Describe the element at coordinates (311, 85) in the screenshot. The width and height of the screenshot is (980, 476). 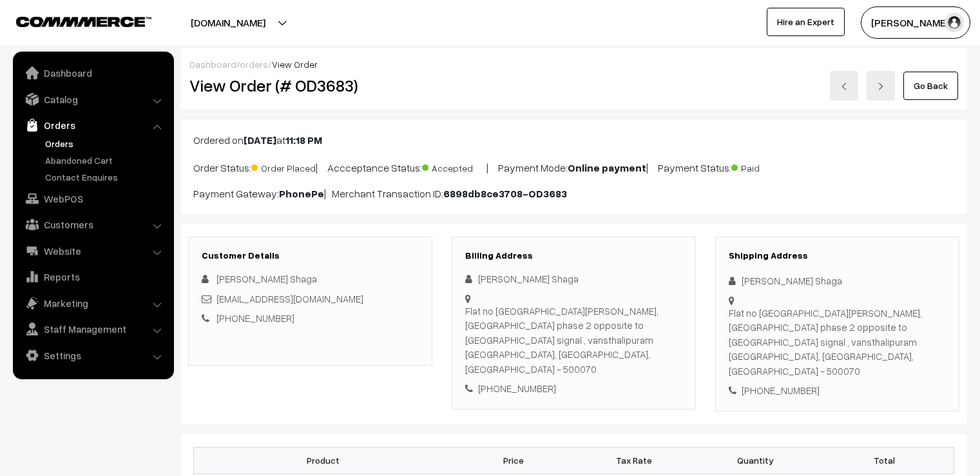
I see `h2: View Order (# OD3683)` at that location.